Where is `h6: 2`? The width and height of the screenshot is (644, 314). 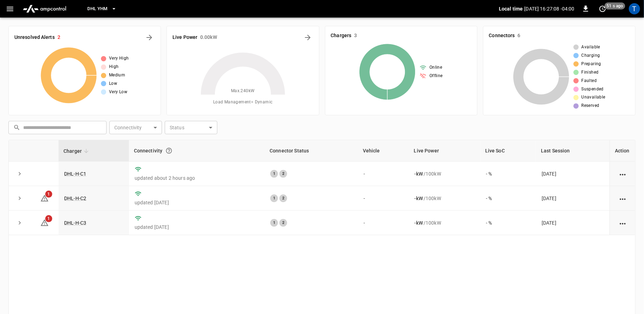 h6: 2 is located at coordinates (59, 38).